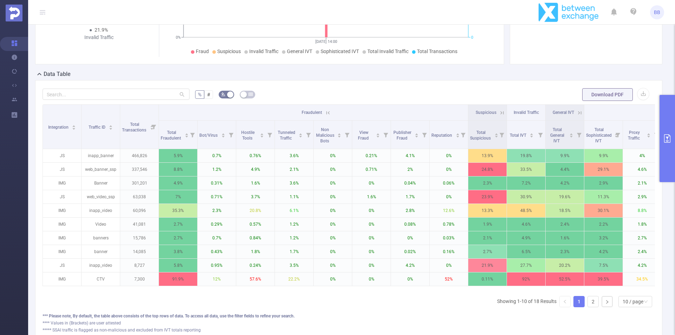  I want to click on li: 1, so click(579, 302).